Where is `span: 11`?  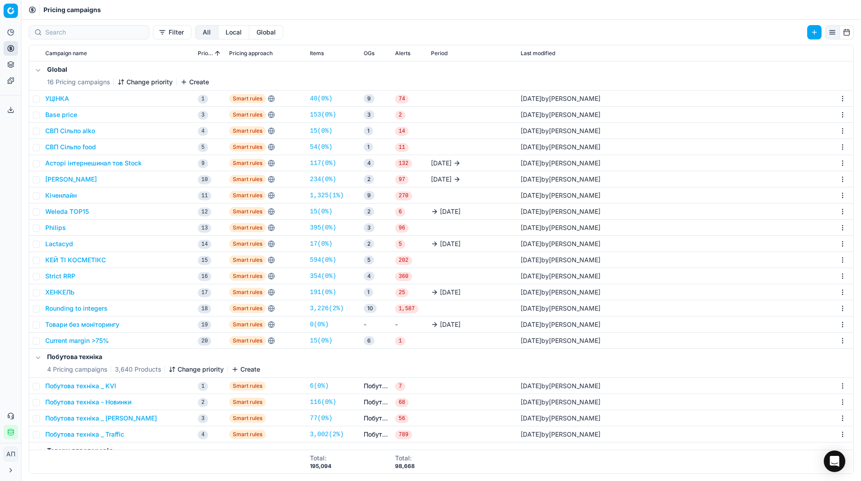
span: 11 is located at coordinates (402, 147).